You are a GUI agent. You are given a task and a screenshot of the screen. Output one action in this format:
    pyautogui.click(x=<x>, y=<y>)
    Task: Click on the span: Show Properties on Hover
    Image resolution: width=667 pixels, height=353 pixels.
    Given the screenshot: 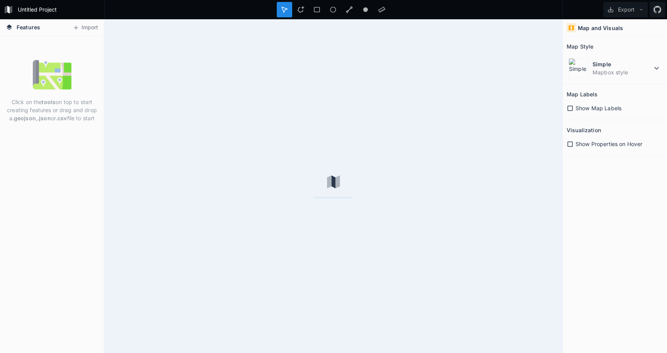 What is the action you would take?
    pyautogui.click(x=608, y=144)
    